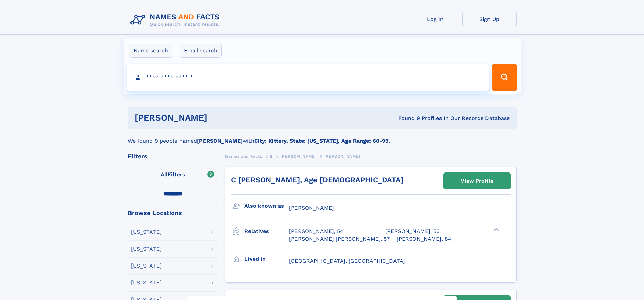  Describe the element at coordinates (267, 206) in the screenshot. I see `h3: Also known as` at that location.